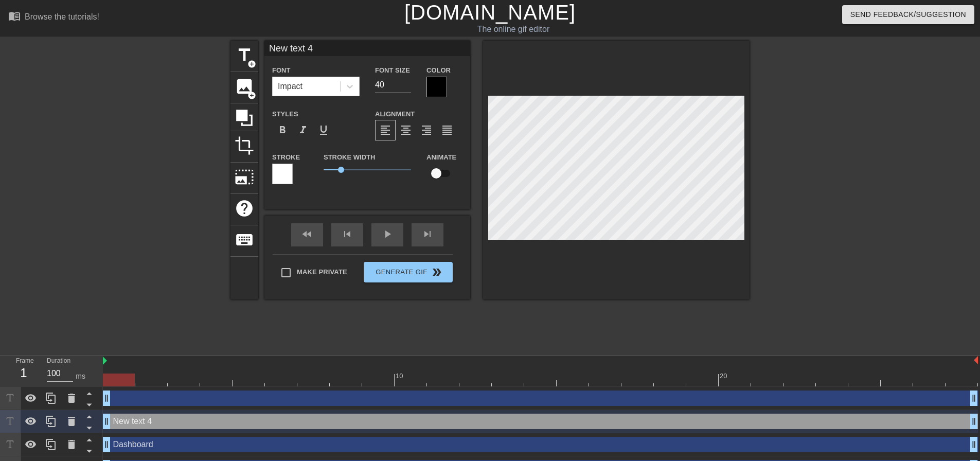  What do you see at coordinates (908, 14) in the screenshot?
I see `span: Send Feedback/Suggestion` at bounding box center [908, 14].